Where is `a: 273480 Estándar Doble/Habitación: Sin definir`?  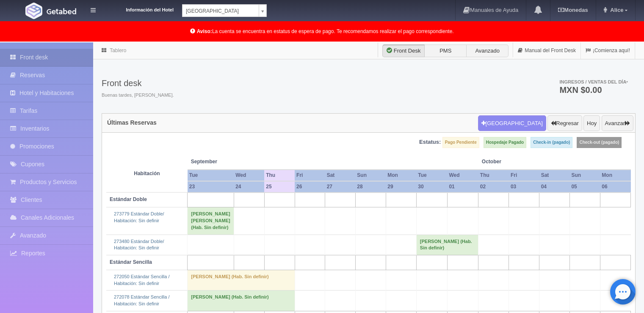 a: 273480 Estándar Doble/Habitación: Sin definir is located at coordinates (139, 245).